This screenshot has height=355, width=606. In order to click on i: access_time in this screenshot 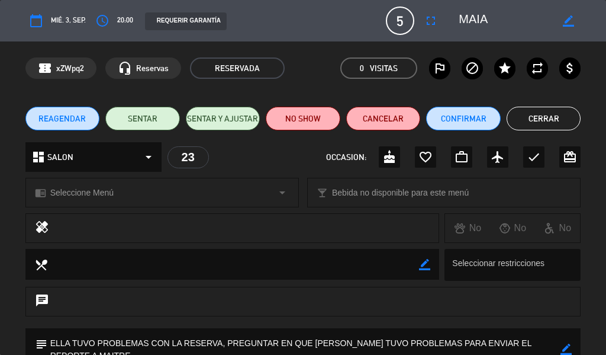, I will do `click(102, 21)`.